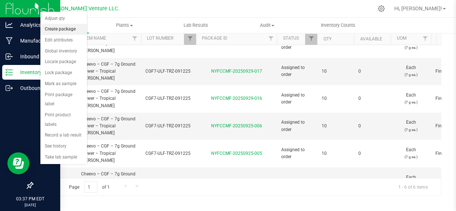 This screenshot has height=211, width=456. What do you see at coordinates (94, 38) in the screenshot?
I see `a: Item Name` at bounding box center [94, 38].